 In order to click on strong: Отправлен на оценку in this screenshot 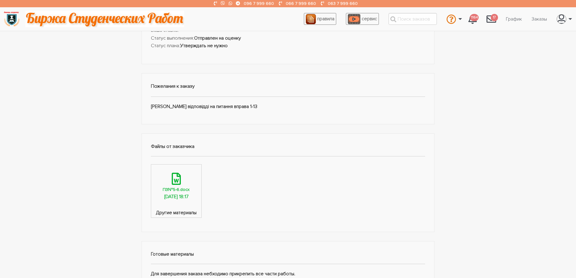, I will do `click(217, 38)`.